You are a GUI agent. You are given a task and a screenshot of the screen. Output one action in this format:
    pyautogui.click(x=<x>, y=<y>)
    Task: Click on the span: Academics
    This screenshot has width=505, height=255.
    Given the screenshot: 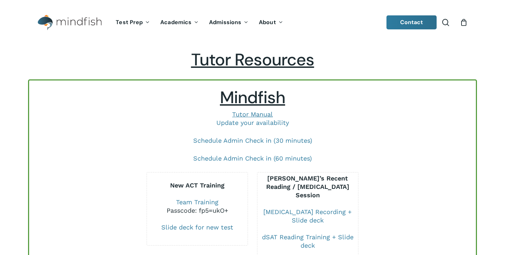 What is the action you would take?
    pyautogui.click(x=176, y=22)
    